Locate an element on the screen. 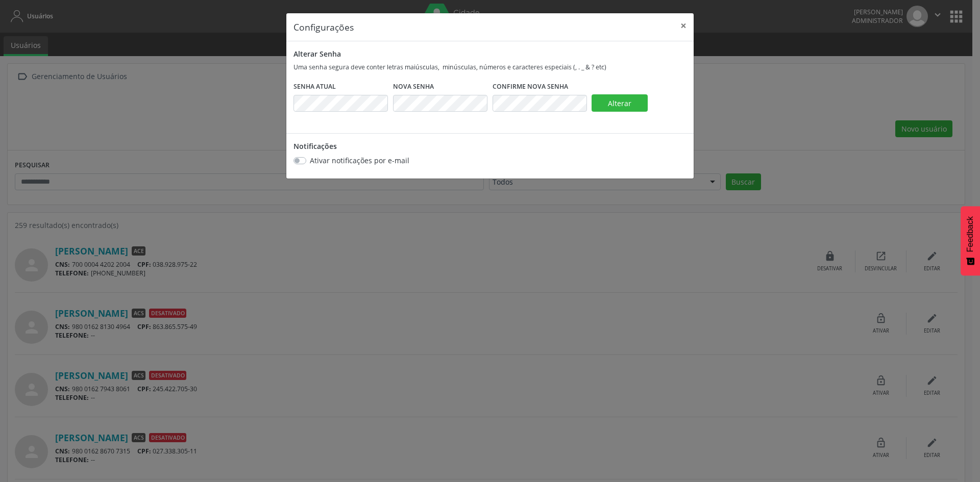 The height and width of the screenshot is (482, 980). label: Alterar Senha is located at coordinates (317, 54).